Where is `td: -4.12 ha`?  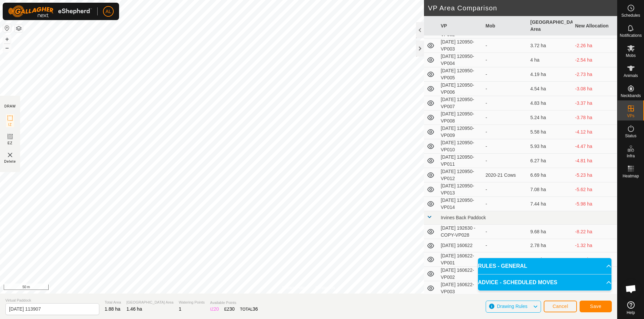
td: -4.12 ha is located at coordinates (595, 132).